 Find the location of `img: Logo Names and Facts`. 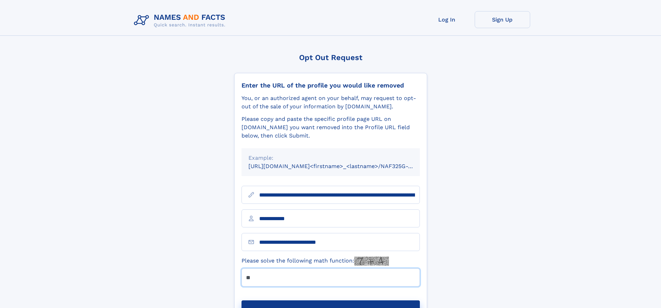

img: Logo Names and Facts is located at coordinates (181, 20).